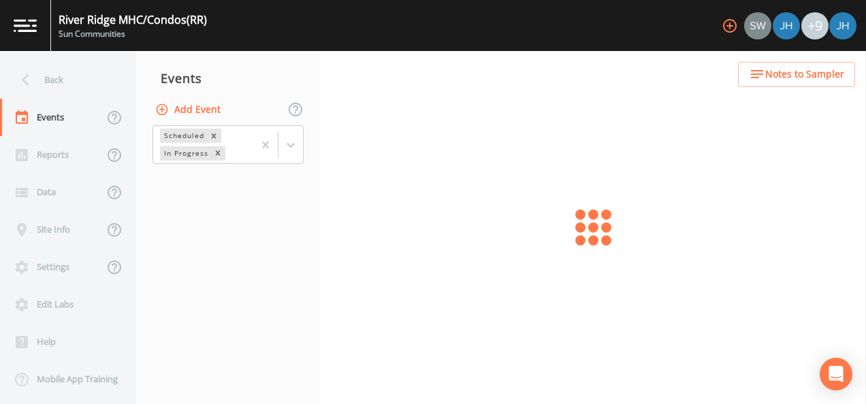 This screenshot has width=866, height=404. I want to click on div: Sun Communities, so click(133, 34).